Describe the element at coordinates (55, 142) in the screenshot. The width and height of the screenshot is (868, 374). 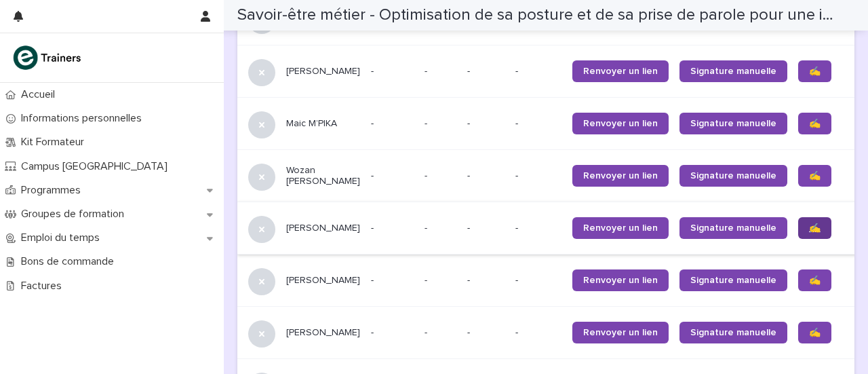
I see `p: Kit Formateur` at that location.